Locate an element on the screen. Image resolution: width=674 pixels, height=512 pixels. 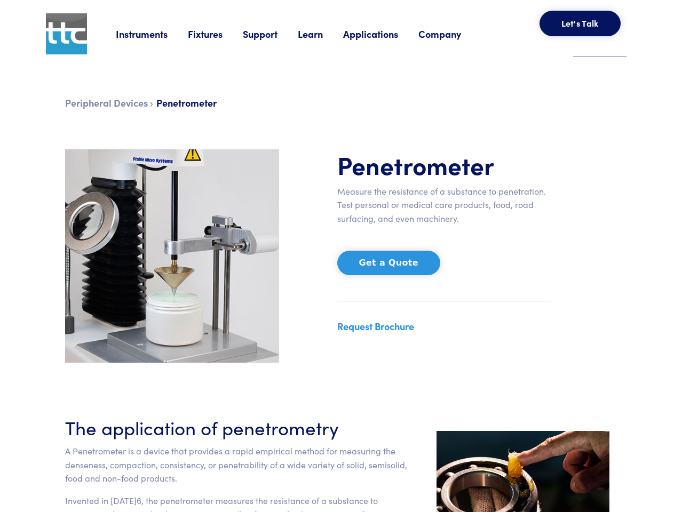
a: Learn is located at coordinates (320, 34).